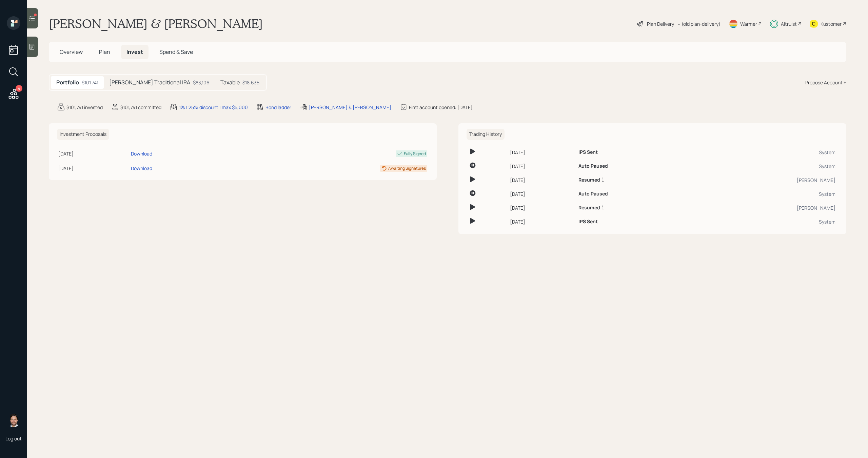  What do you see at coordinates (407, 168) in the screenshot?
I see `div: Awaiting Signatures` at bounding box center [407, 168].